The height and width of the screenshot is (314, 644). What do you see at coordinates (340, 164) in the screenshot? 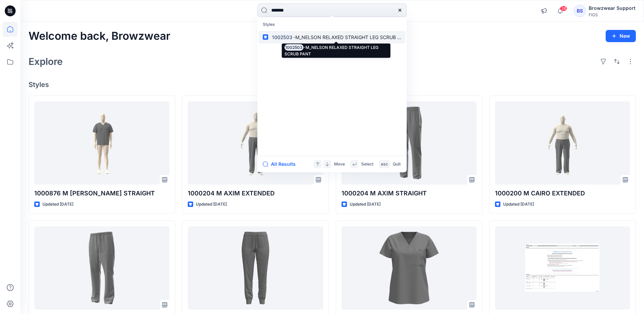
I see `p: Move` at bounding box center [340, 164].